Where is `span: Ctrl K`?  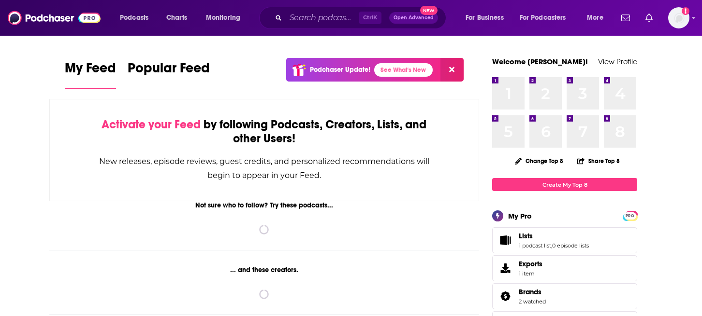 span: Ctrl K is located at coordinates (370, 18).